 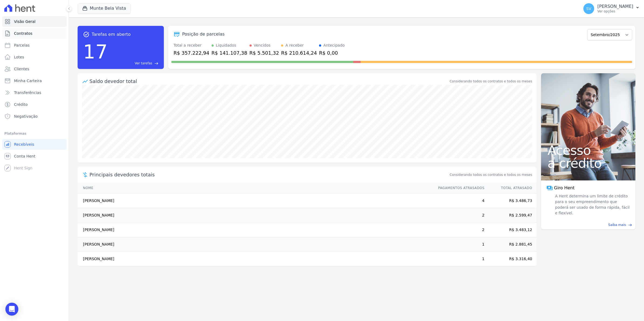 What do you see at coordinates (226, 45) in the screenshot?
I see `div: Liquidados` at bounding box center [226, 45].